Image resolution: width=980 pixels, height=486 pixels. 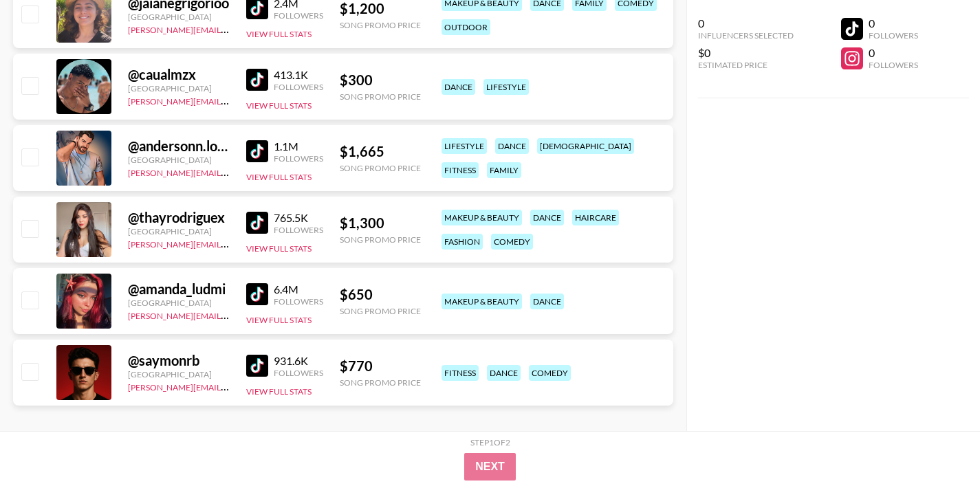 I want to click on div: $ 1,300, so click(x=380, y=222).